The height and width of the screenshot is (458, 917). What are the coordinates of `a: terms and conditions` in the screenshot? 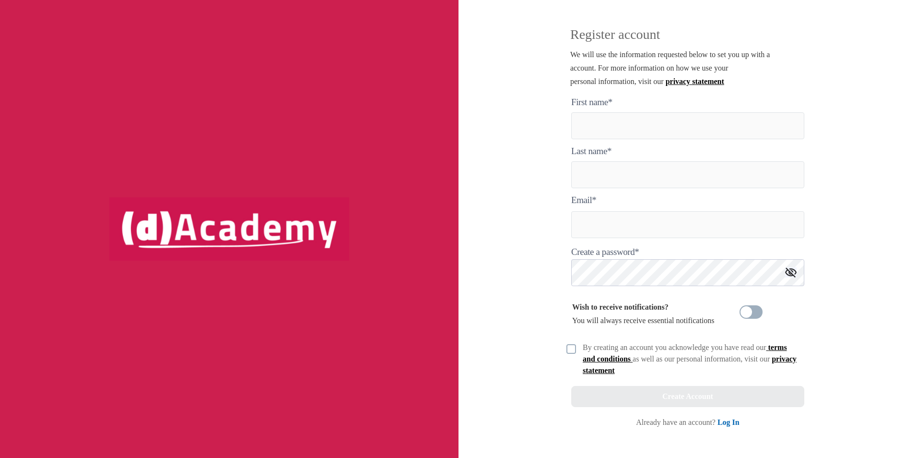 It's located at (685, 353).